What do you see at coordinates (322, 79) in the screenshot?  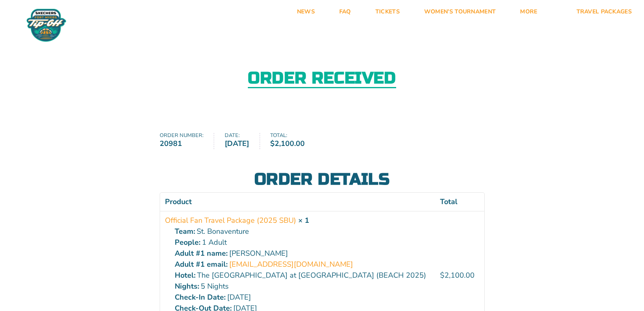 I see `h2: Order received` at bounding box center [322, 79].